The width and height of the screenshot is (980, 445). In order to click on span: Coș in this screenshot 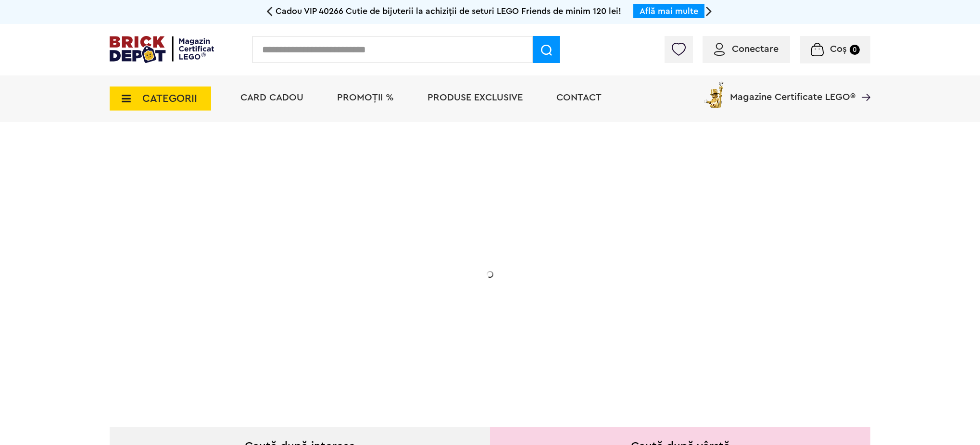, I will do `click(838, 49)`.